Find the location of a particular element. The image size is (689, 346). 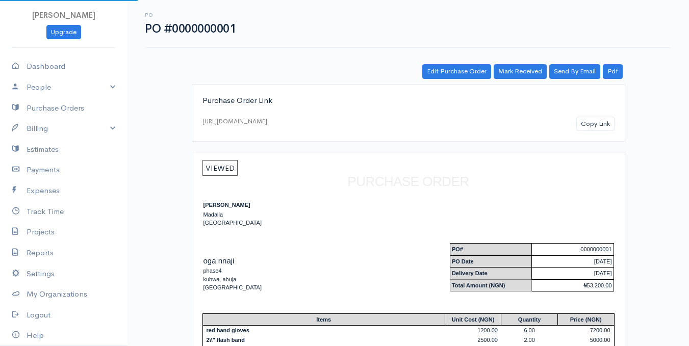

h6: PO is located at coordinates (190, 15).